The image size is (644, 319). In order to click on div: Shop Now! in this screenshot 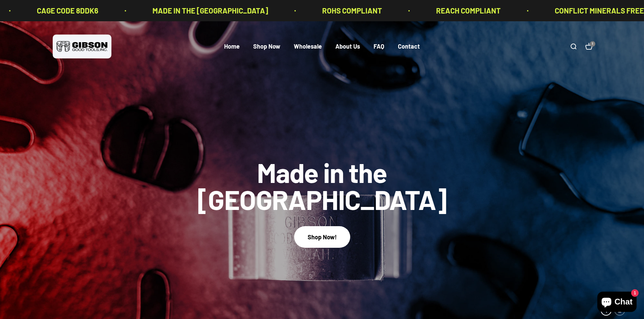, I will do `click(322, 237)`.